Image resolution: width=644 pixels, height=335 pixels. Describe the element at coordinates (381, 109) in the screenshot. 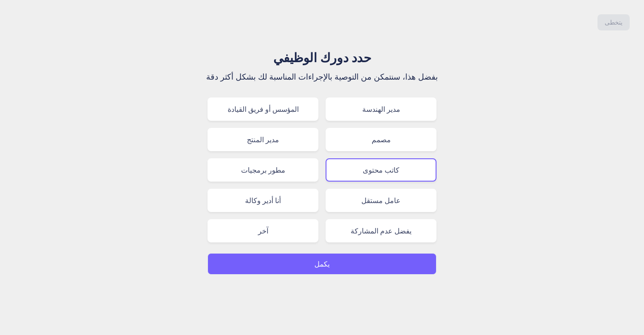

I see `font: مدير الهندسة` at that location.